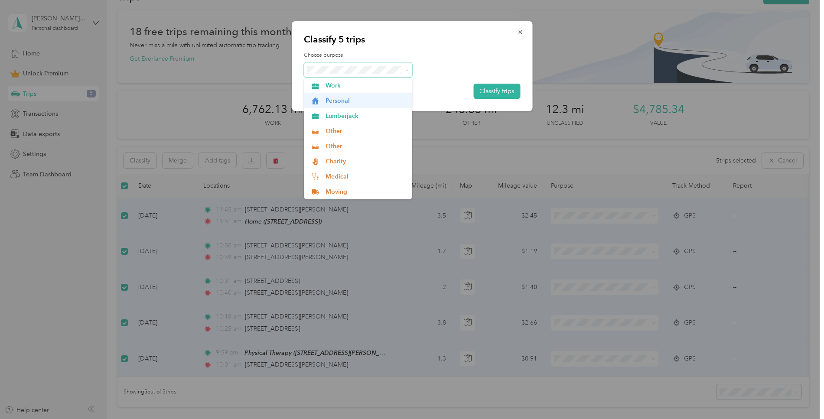  I want to click on span: Personal, so click(366, 101).